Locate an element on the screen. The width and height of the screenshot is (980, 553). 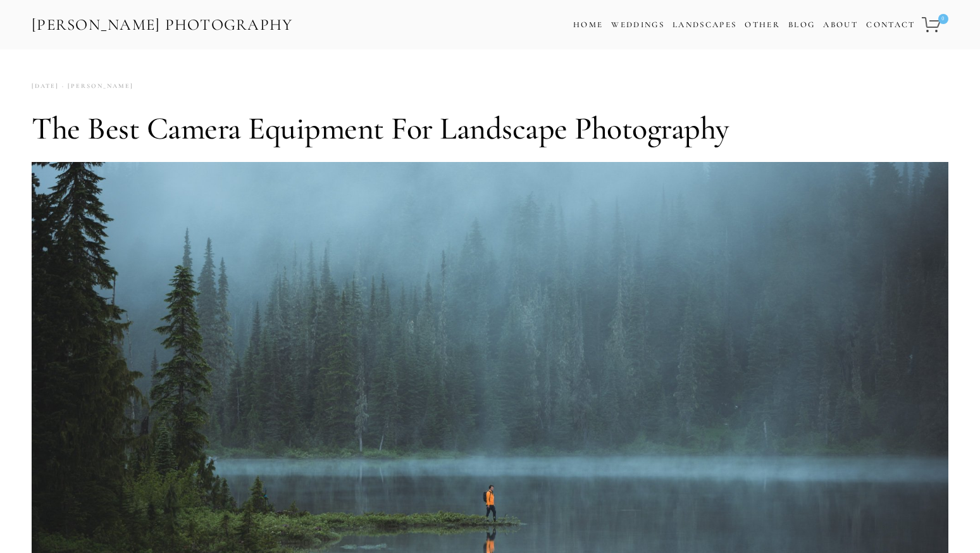
a: Blog is located at coordinates (802, 25).